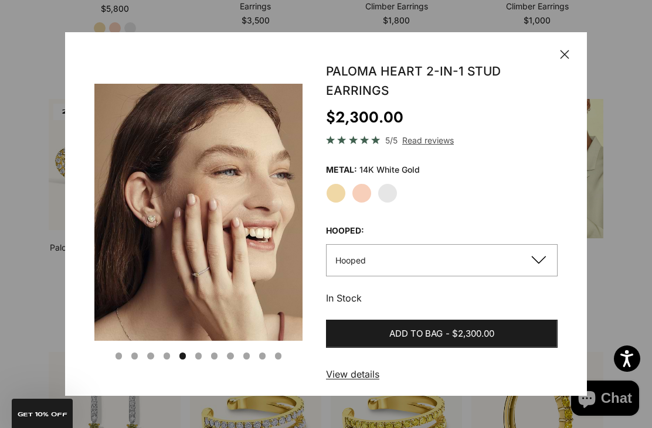 The height and width of the screenshot is (428, 652). I want to click on span: 5/5, so click(391, 140).